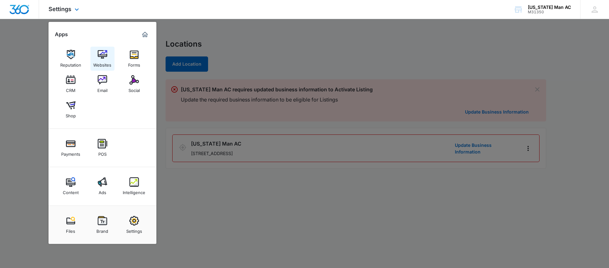  What do you see at coordinates (134, 59) in the screenshot?
I see `a: Forms` at bounding box center [134, 59].